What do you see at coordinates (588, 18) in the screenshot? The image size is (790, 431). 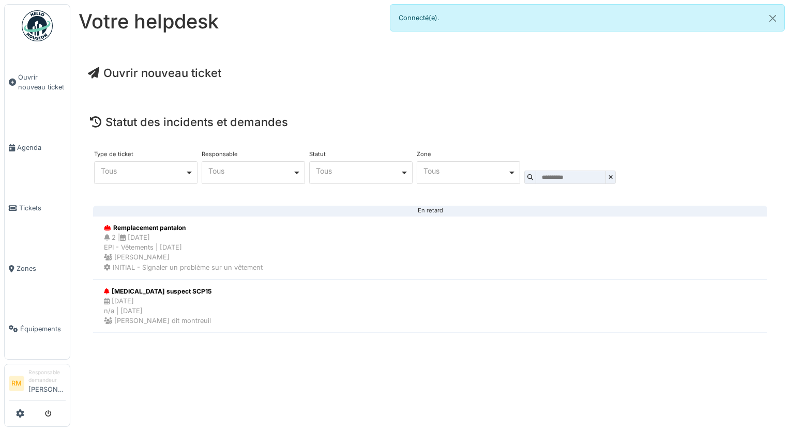 I see `div: Connecté(e).` at bounding box center [588, 18].